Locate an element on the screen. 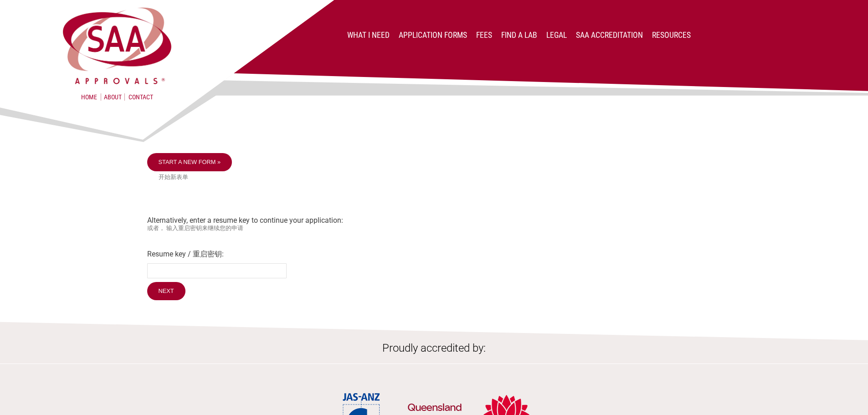 The width and height of the screenshot is (868, 415). a: Resources is located at coordinates (671, 35).